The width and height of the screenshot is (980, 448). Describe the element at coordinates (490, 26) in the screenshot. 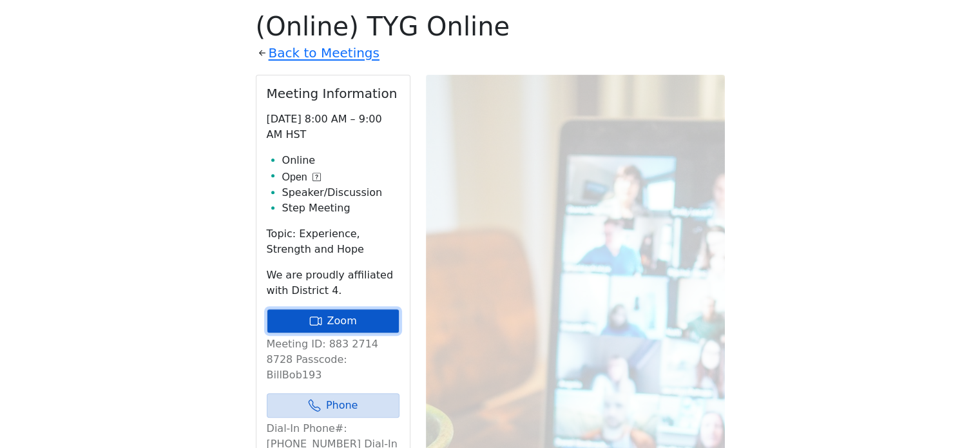

I see `h1: (Online) TYG Online` at that location.